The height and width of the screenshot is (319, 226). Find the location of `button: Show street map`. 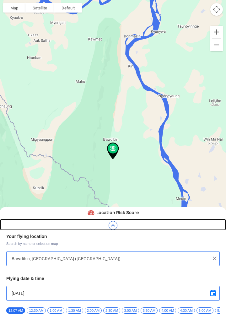

button: Show street map is located at coordinates (14, 8).